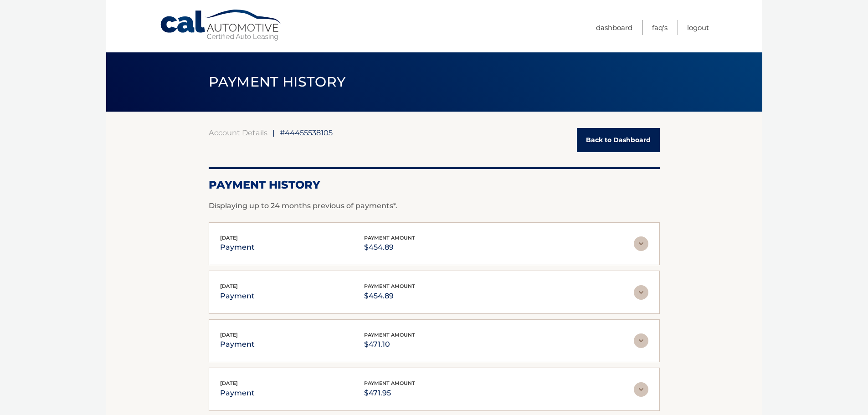  Describe the element at coordinates (434, 206) in the screenshot. I see `p: Displaying up to 24 months previous of payments*.` at that location.